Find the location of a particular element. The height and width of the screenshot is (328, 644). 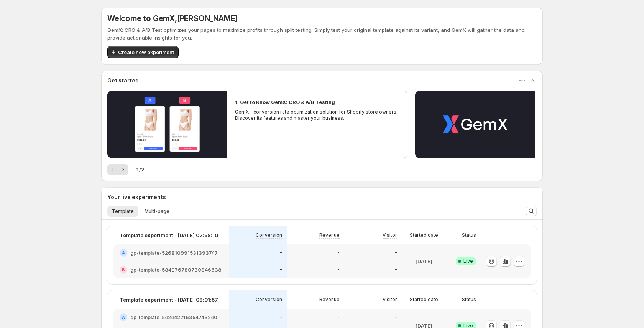

h2: 1. Get to Know GemX: CRO & A/B Testing is located at coordinates (285, 102).